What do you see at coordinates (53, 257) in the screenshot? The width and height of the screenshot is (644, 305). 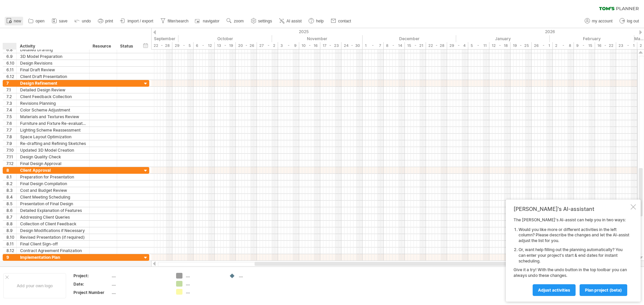 I see `div: Implementation Plan` at bounding box center [53, 257].